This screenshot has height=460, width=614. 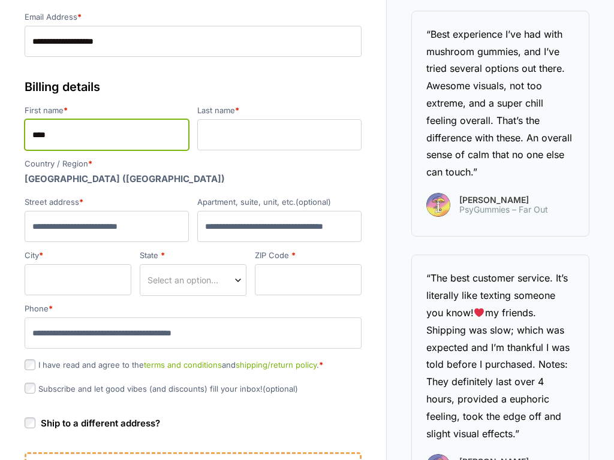 I want to click on a: terms and conditions, so click(x=183, y=365).